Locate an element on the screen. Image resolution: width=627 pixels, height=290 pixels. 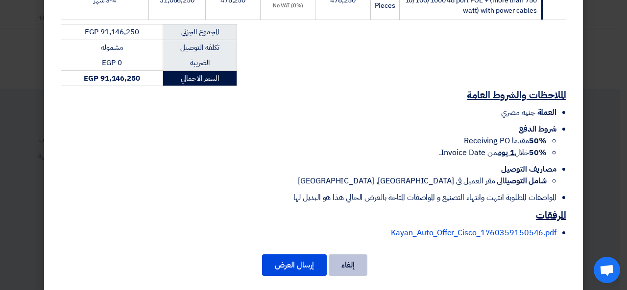
span: مصاريف التوصيل is located at coordinates (529, 169).